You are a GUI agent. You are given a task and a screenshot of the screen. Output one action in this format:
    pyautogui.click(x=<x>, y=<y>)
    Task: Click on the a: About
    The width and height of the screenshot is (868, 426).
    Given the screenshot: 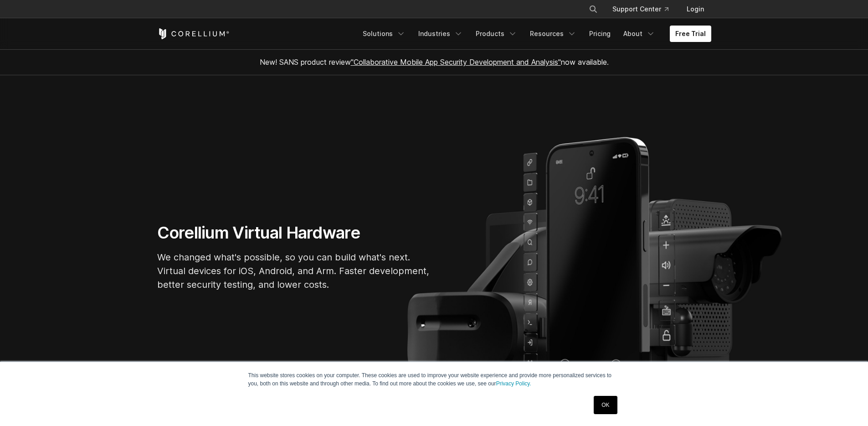 What is the action you would take?
    pyautogui.click(x=639, y=34)
    